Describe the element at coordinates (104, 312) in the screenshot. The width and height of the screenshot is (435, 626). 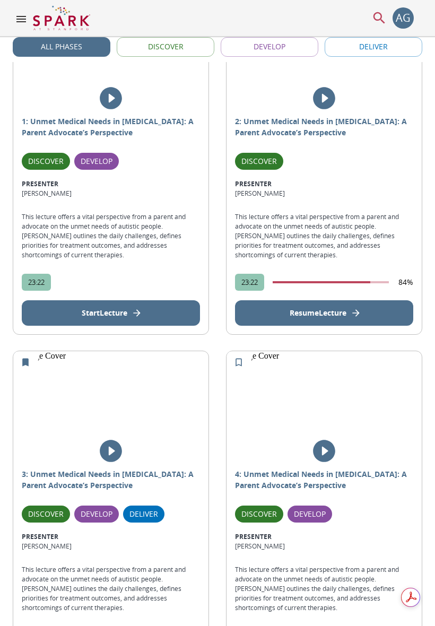
I see `p: Start Lecture` at that location.